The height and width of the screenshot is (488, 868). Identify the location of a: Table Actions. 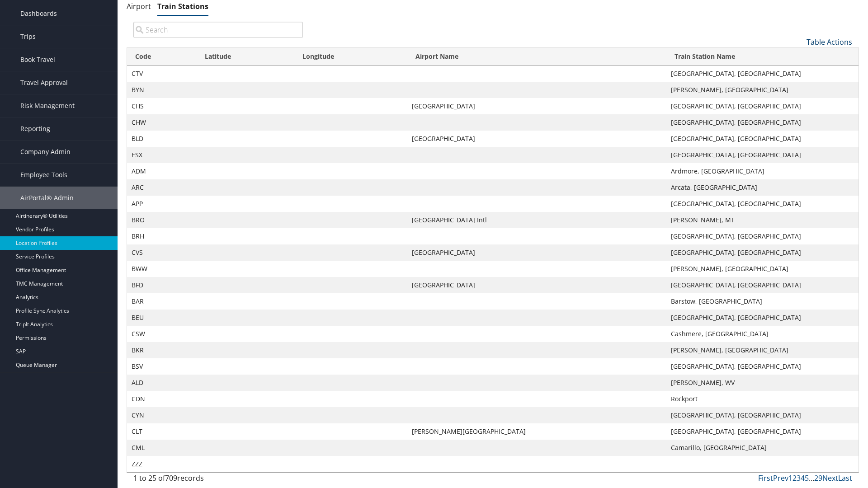
(829, 42).